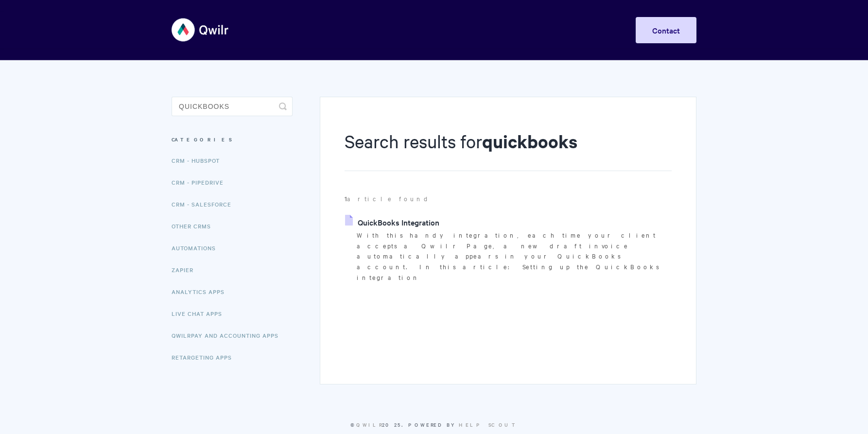  I want to click on strong: 1, so click(346, 199).